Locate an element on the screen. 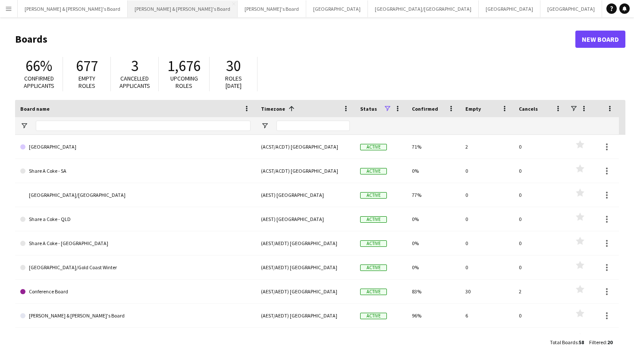 The height and width of the screenshot is (364, 634). span: Timezone is located at coordinates (273, 109).